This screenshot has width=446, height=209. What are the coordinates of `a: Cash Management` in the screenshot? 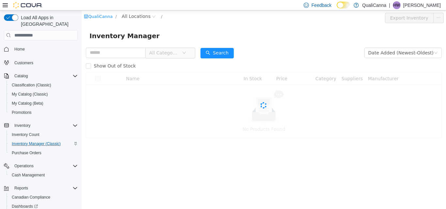 It's located at (28, 175).